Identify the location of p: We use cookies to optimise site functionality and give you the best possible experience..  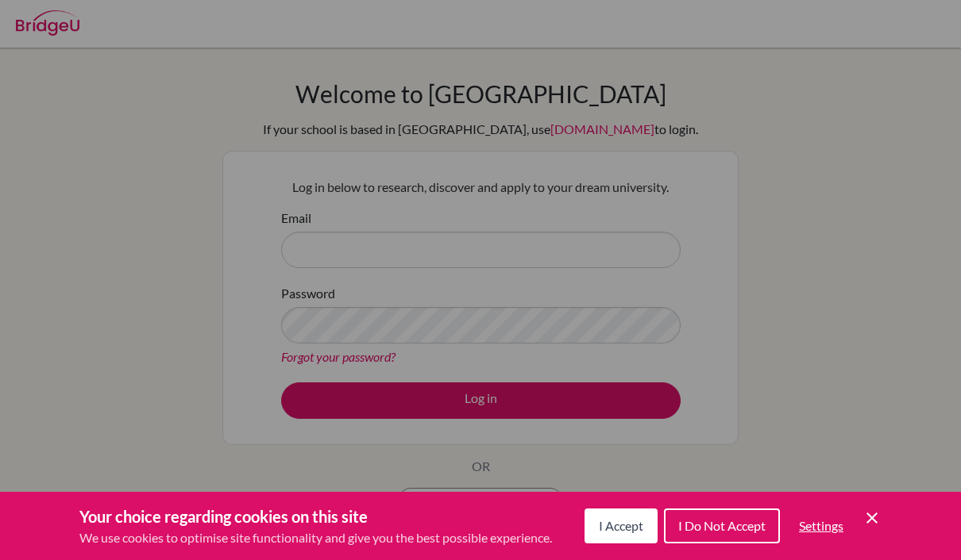
(315, 538).